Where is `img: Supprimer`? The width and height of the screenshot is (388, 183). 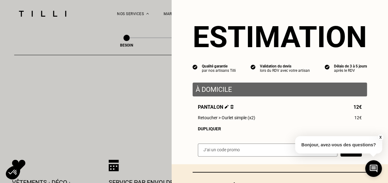
img: Supprimer is located at coordinates (232, 107).